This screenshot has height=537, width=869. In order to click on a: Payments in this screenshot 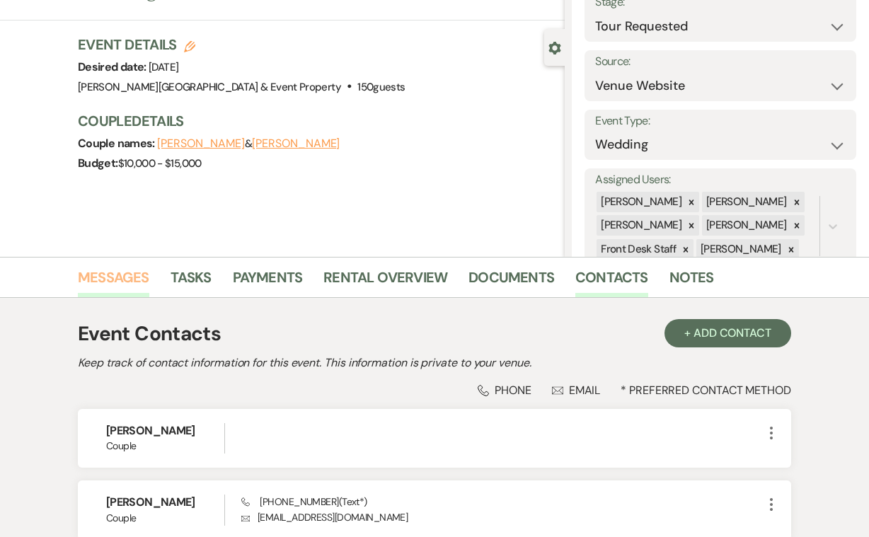, I will do `click(268, 282)`.